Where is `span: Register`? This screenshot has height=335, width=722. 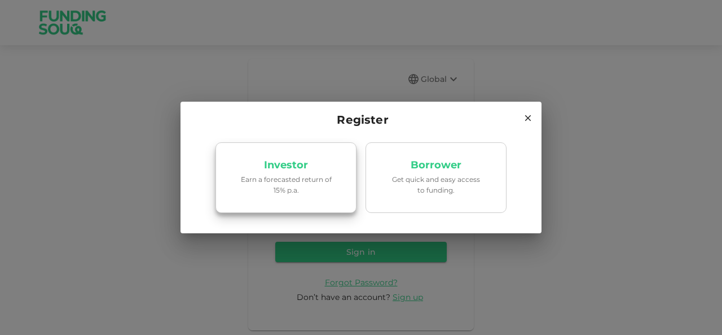 span: Register is located at coordinates (361, 120).